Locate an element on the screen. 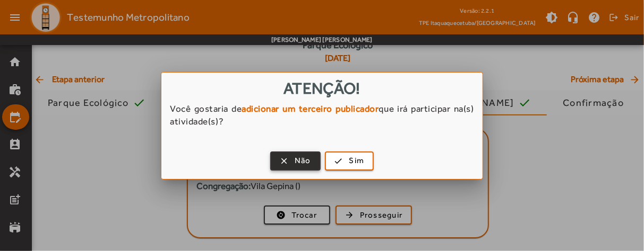 Image resolution: width=644 pixels, height=251 pixels. span: Sim is located at coordinates (357, 161).